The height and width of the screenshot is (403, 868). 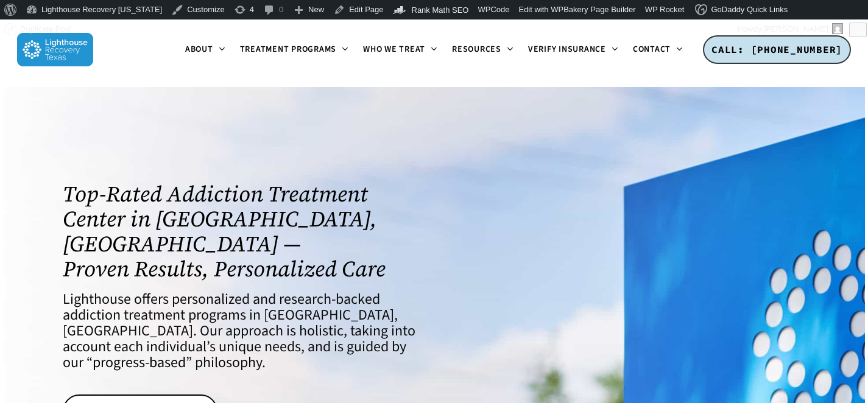 I want to click on img: Lighthouse Recovery Texas, so click(x=55, y=49).